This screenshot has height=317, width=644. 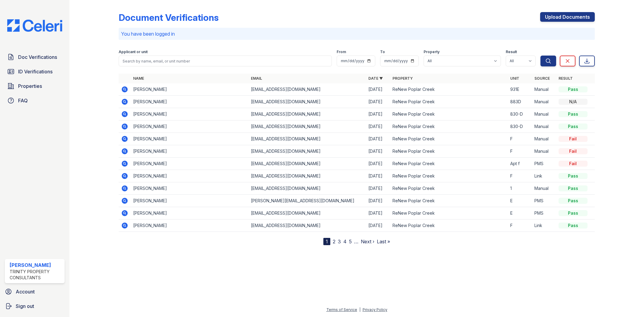 What do you see at coordinates (23, 101) in the screenshot?
I see `span: FAQ` at bounding box center [23, 101].